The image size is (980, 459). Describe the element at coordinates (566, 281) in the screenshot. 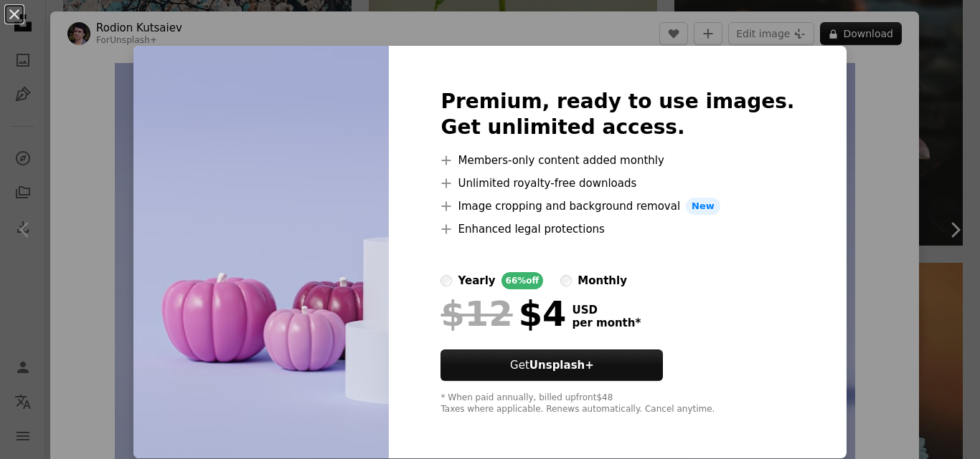

I see `input: monthly` at that location.